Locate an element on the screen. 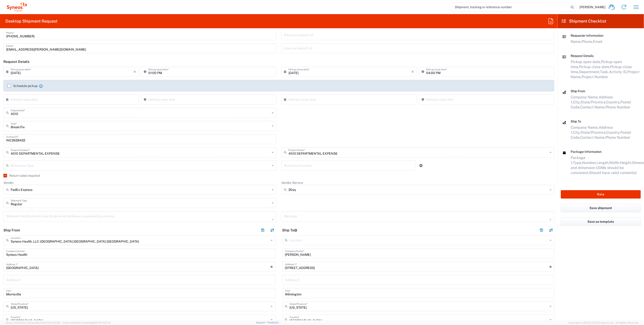 Image resolution: width=644 pixels, height=325 pixels. a: Feedback is located at coordinates (273, 322).